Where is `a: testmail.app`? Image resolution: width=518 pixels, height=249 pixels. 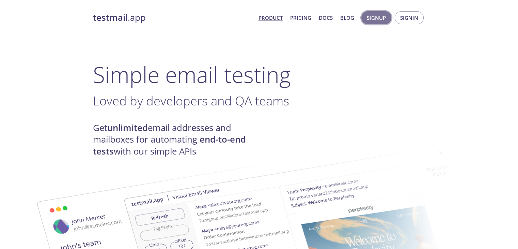 a: testmail.app is located at coordinates (173, 18).